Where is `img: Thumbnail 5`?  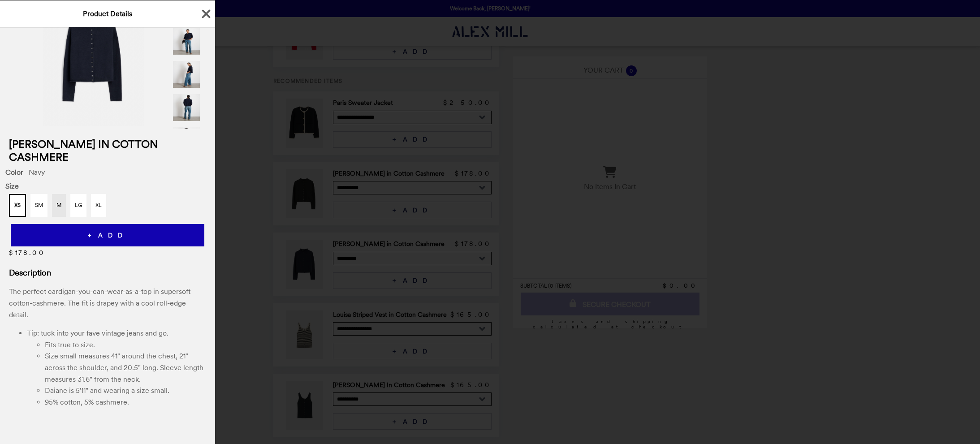 img: Thumbnail 5 is located at coordinates (186, 141).